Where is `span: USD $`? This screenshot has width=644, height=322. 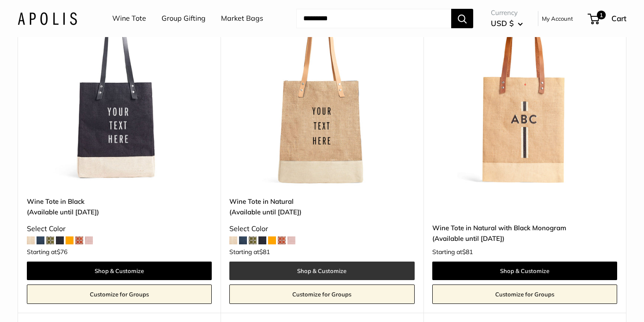 span: USD $ is located at coordinates (502, 23).